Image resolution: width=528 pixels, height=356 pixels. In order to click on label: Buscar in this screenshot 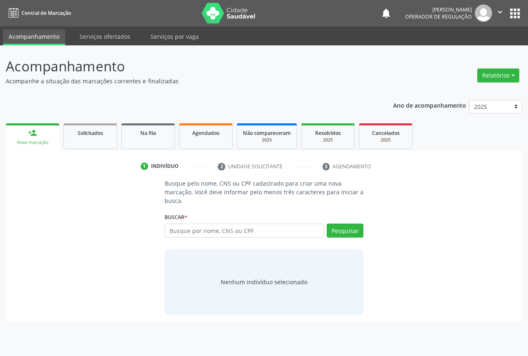, I will do `click(176, 217)`.